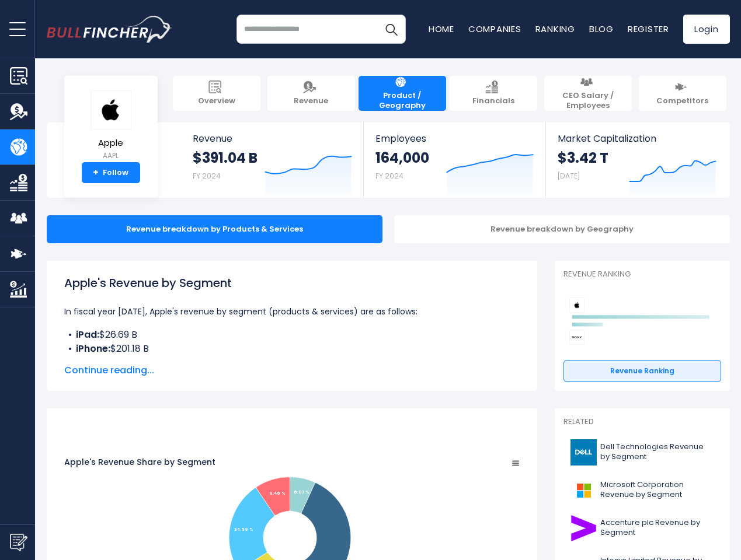 The height and width of the screenshot is (560, 741). I want to click on tspan: 9.46 %, so click(277, 493).